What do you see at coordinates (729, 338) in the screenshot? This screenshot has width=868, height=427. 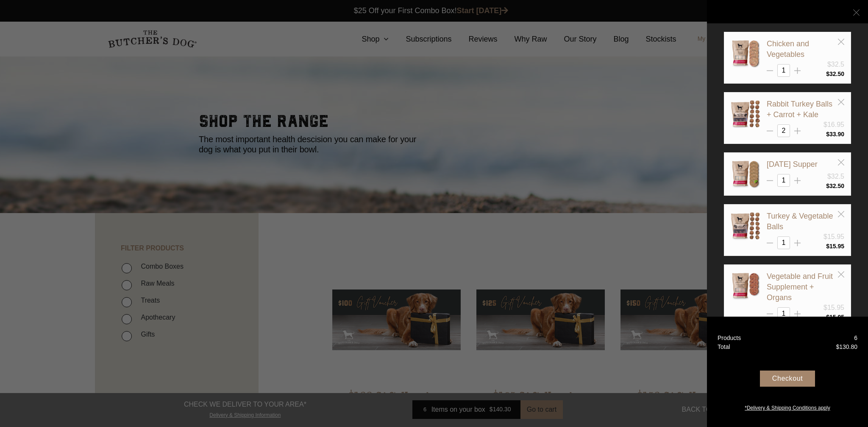 I see `div: Products` at bounding box center [729, 338].